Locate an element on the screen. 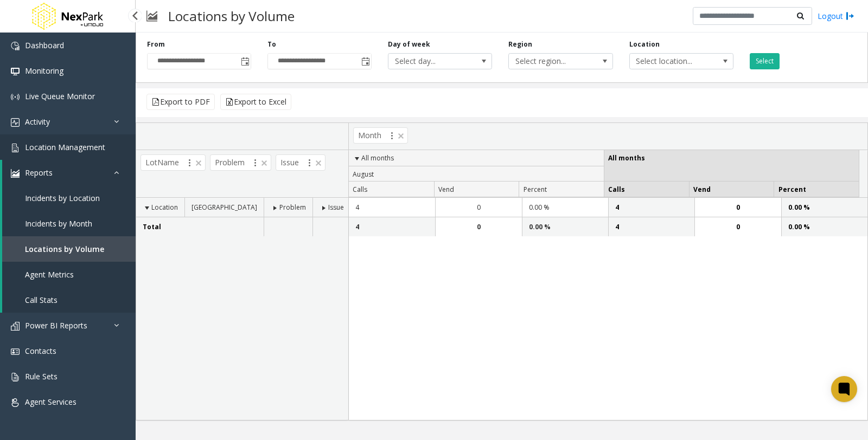 Image resolution: width=868 pixels, height=440 pixels. a: Locations by Volume is located at coordinates (69, 249).